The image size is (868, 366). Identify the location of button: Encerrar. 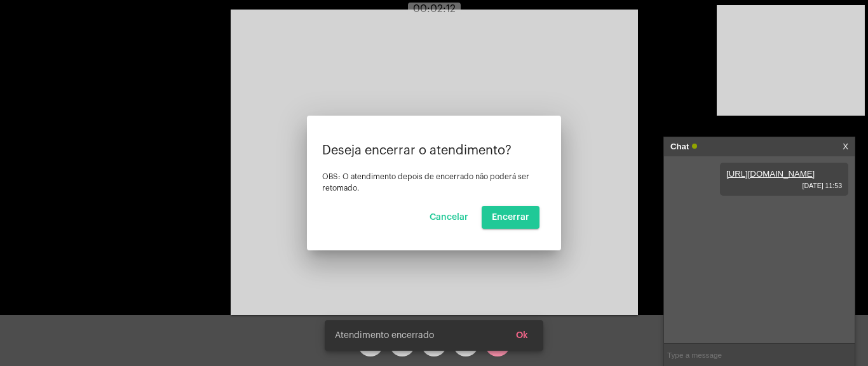
(510, 217).